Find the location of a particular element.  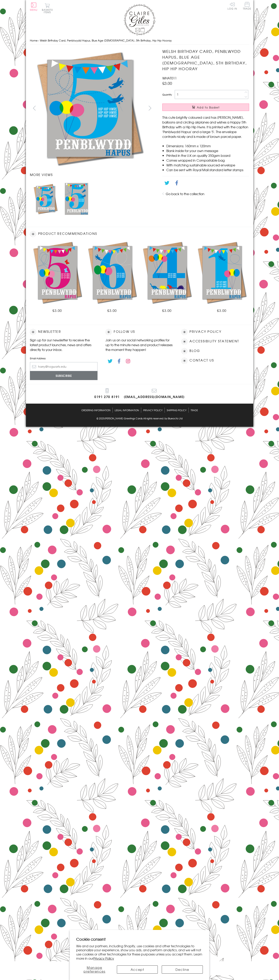

a: Ordering Information is located at coordinates (96, 410).